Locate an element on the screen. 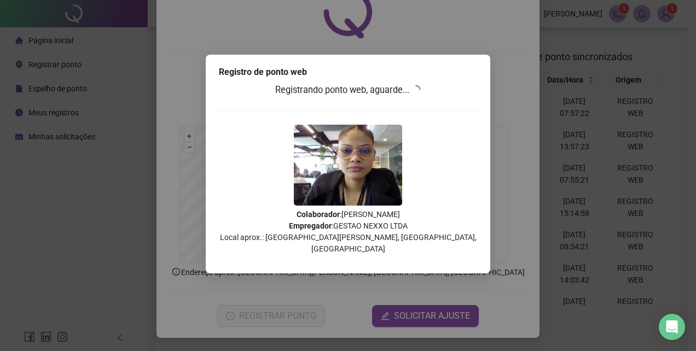 This screenshot has height=351, width=696. h3: Registrando ponto web, aguarde... is located at coordinates (348, 90).